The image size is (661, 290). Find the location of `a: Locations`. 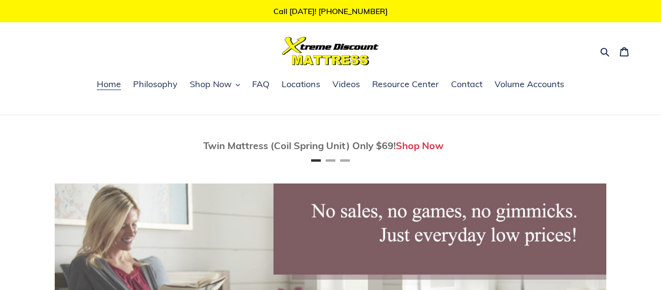

a: Locations is located at coordinates (301, 85).